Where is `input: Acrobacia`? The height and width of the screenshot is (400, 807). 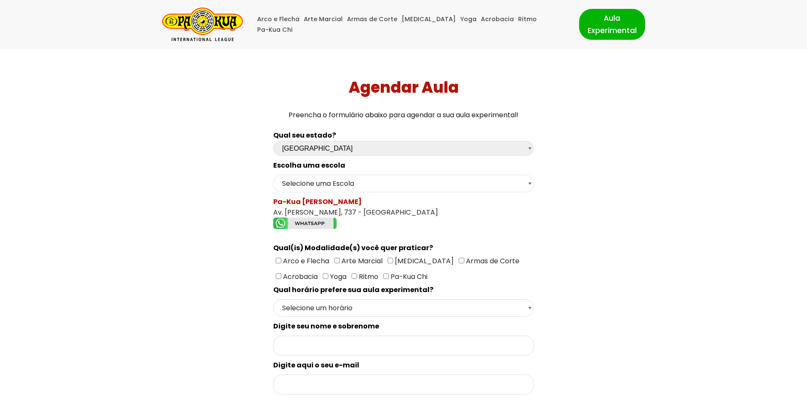 input: Acrobacia is located at coordinates (278, 276).